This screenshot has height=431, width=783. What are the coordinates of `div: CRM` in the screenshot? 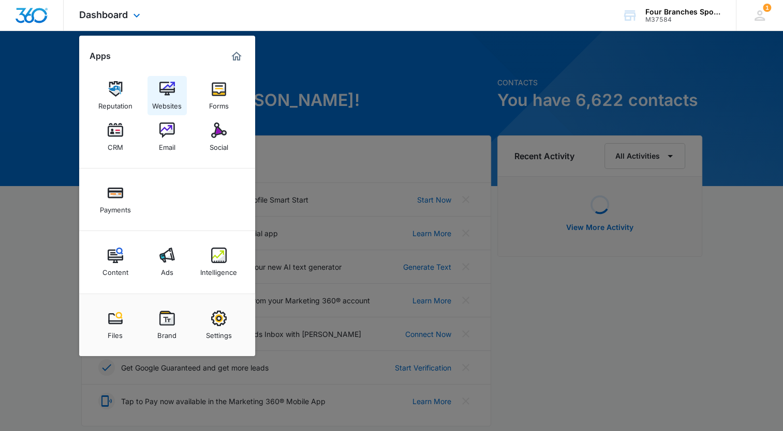 It's located at (115, 145).